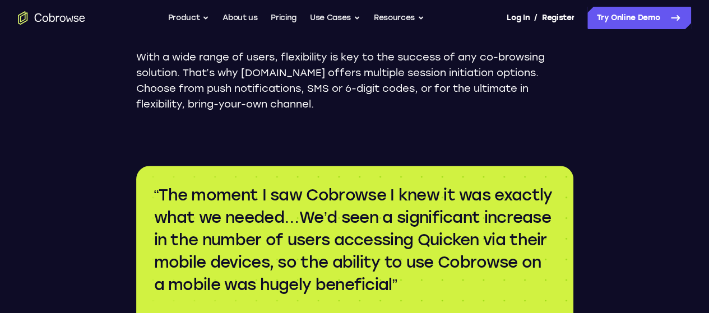 This screenshot has width=709, height=313. I want to click on a: Try Online Demo, so click(639, 18).